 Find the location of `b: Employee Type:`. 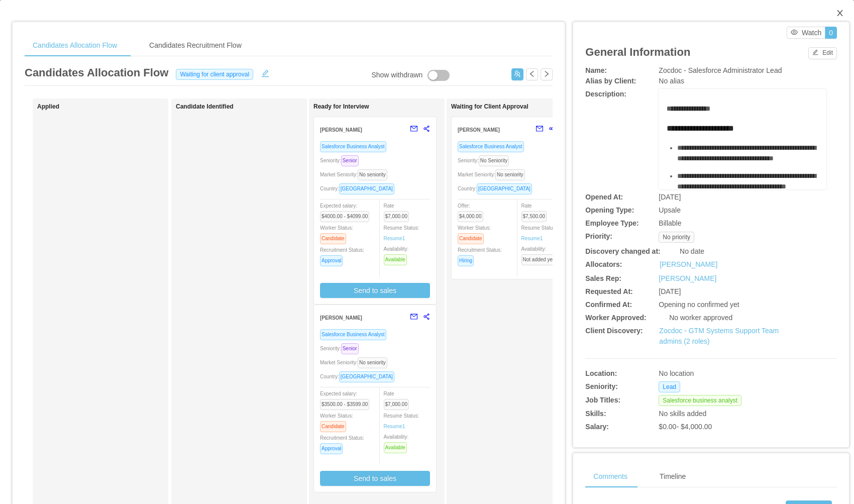

b: Employee Type: is located at coordinates (612, 223).